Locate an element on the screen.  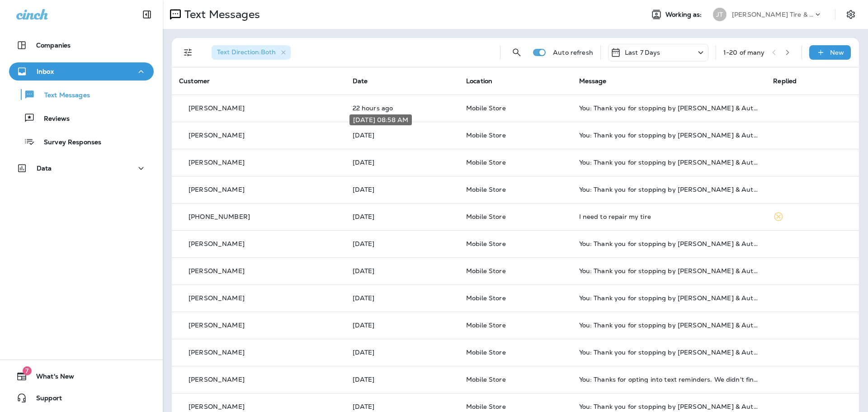
button: Text Messages is located at coordinates (81, 94).